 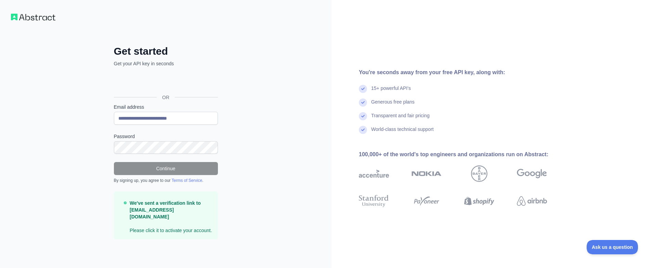 What do you see at coordinates (464, 73) in the screenshot?
I see `div: You're seconds away from your free API key, along with:` at bounding box center [464, 73].